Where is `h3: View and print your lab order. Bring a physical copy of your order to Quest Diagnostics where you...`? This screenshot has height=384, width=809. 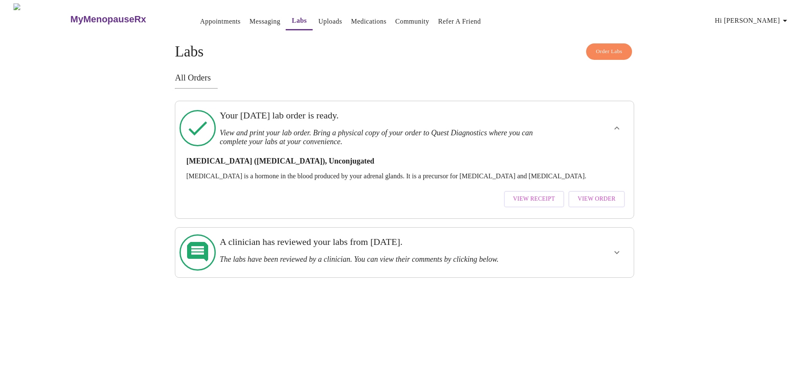 h3: View and print your lab order. Bring a physical copy of your order to Quest Diagnostics where you... is located at coordinates (382, 137).